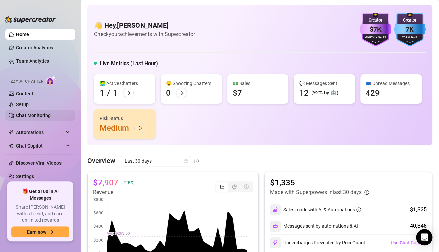  What do you see at coordinates (408, 243) in the screenshot?
I see `button: Use Chat Copilot` at bounding box center [408, 243].